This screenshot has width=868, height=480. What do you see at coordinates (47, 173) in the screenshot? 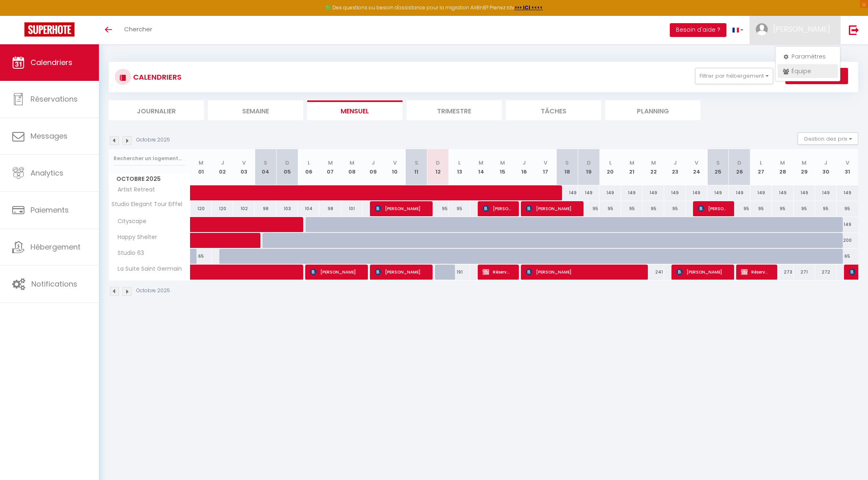
I see `span: Analytics` at bounding box center [47, 173].